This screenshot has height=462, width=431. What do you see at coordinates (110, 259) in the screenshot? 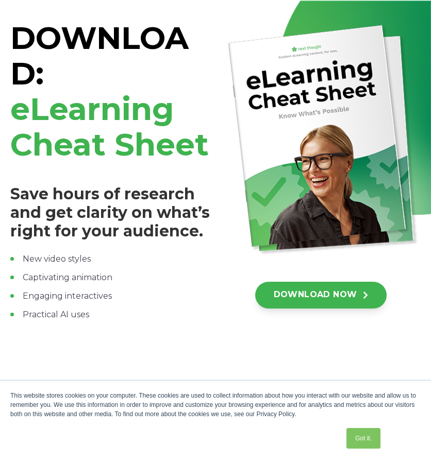
I see `li: New video styles` at bounding box center [110, 259].